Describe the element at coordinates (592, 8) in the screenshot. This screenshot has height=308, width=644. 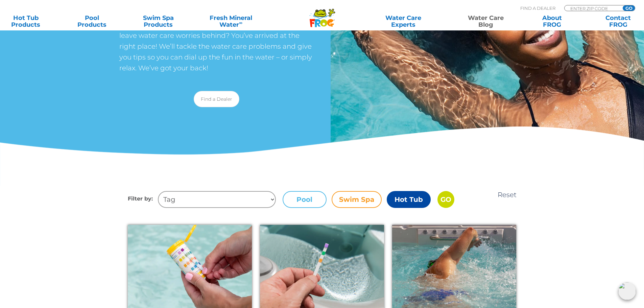
I see `input: Zip Code Form` at that location.